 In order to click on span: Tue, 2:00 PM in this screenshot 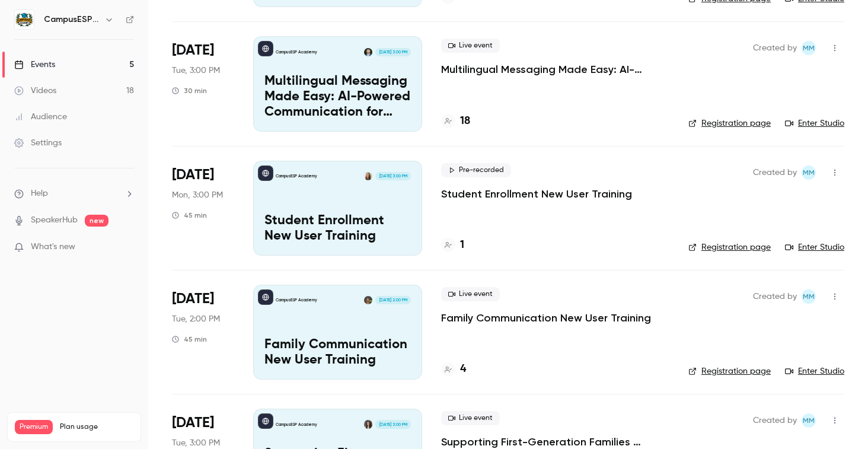, I will do `click(196, 319)`.